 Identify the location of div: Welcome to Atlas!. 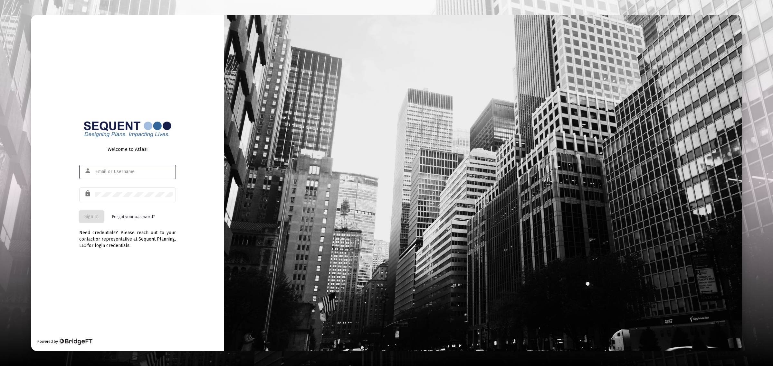
(128, 149).